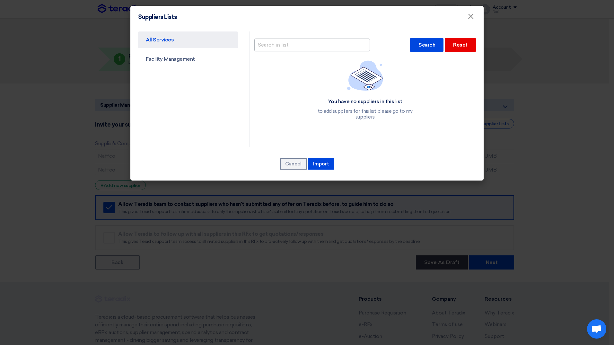  Describe the element at coordinates (365, 102) in the screenshot. I see `div: You have no suppliers in this list` at that location.